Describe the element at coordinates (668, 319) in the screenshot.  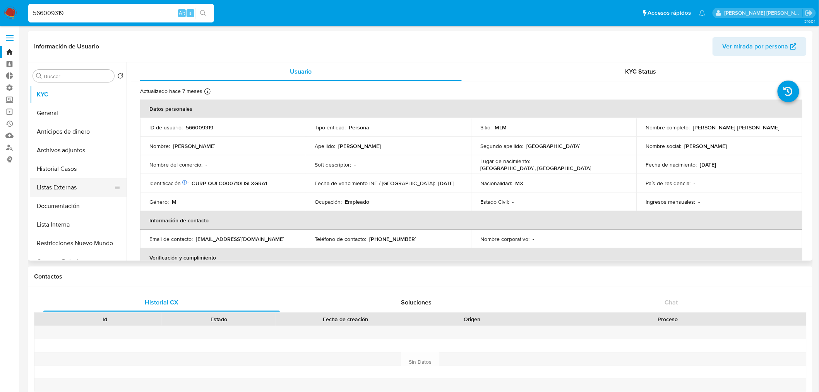
I see `div: Proceso` at that location.